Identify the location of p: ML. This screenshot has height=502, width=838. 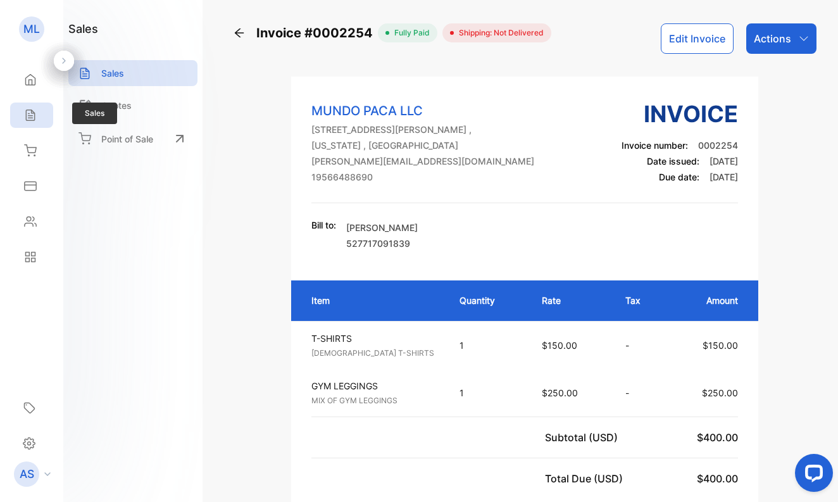
(32, 29).